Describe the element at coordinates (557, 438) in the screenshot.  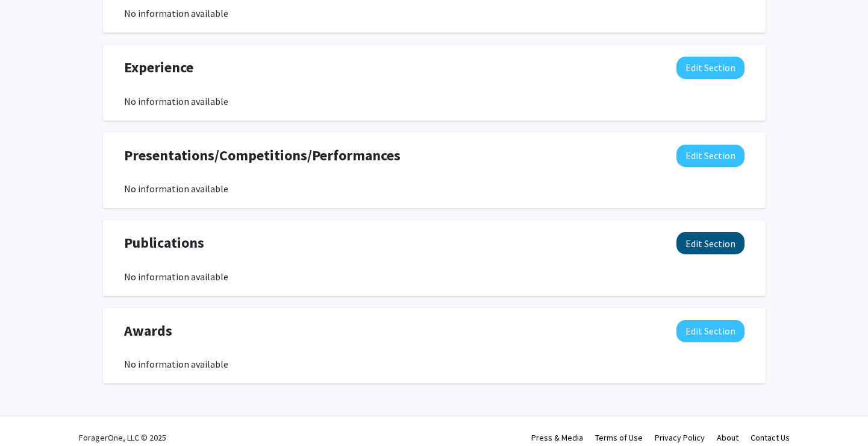
I see `a: Press & Media` at that location.